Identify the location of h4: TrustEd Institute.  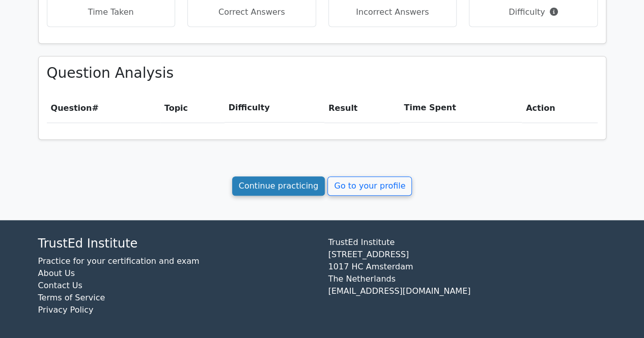
(177, 244).